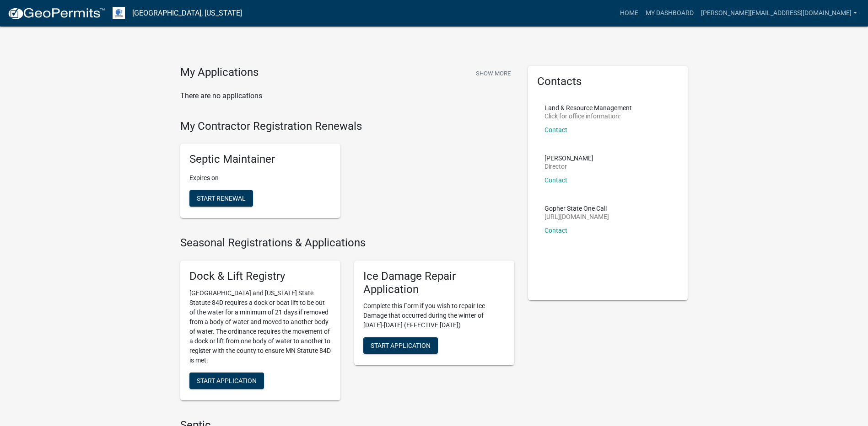  What do you see at coordinates (260, 178) in the screenshot?
I see `p: Expires on` at bounding box center [260, 178].